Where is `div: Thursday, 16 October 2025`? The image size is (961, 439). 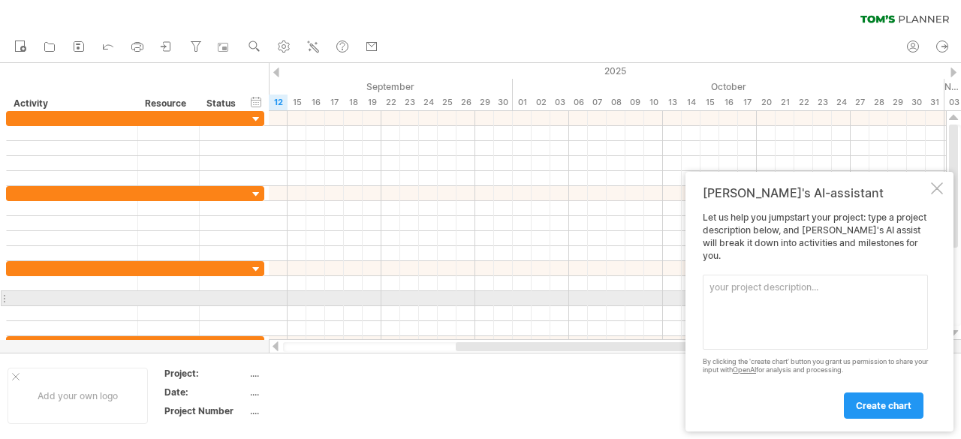
div: Thursday, 16 October 2025 is located at coordinates (728, 102).